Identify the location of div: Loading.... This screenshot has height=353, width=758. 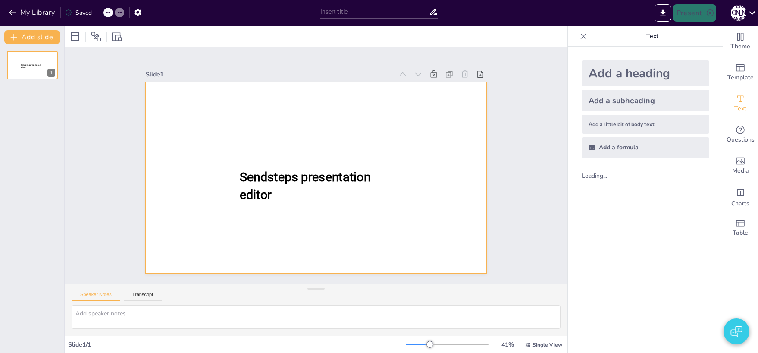
(601, 175).